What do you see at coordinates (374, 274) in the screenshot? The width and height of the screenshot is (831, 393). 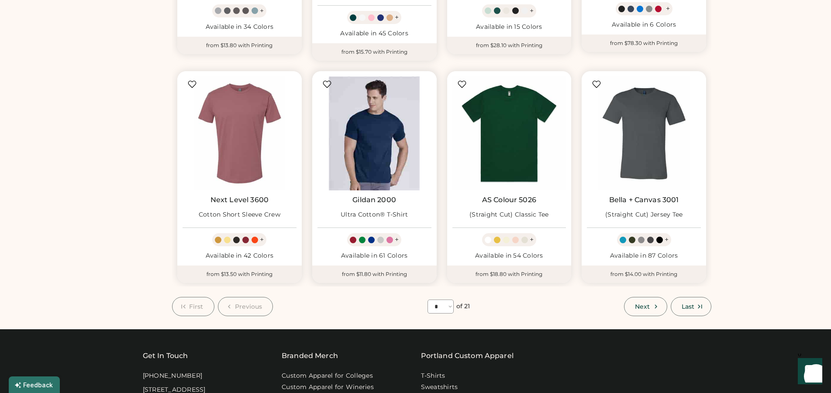 I see `div: from $11.80 with Printing` at bounding box center [374, 274].